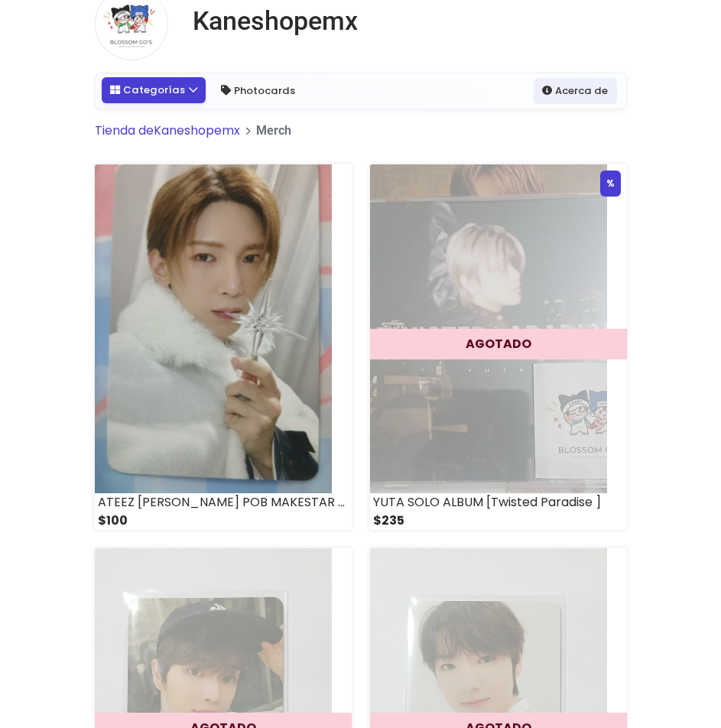  I want to click on div: $100, so click(223, 521).